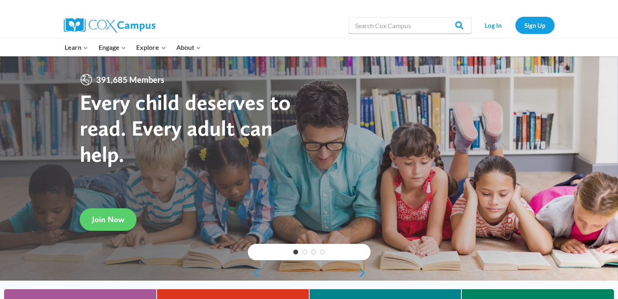 The image size is (618, 299). I want to click on nav: Primary Navigation, so click(133, 47).